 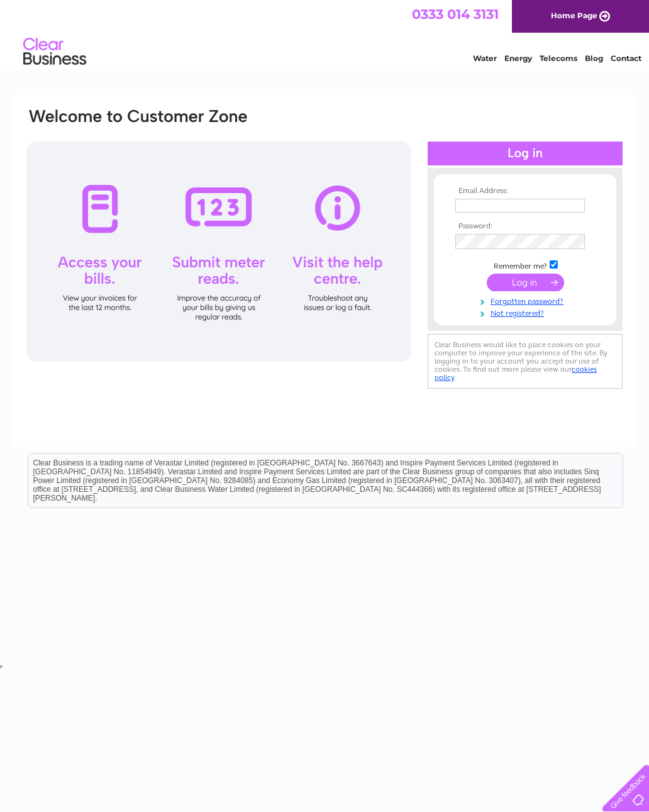 I want to click on a: Telecoms, so click(x=559, y=57).